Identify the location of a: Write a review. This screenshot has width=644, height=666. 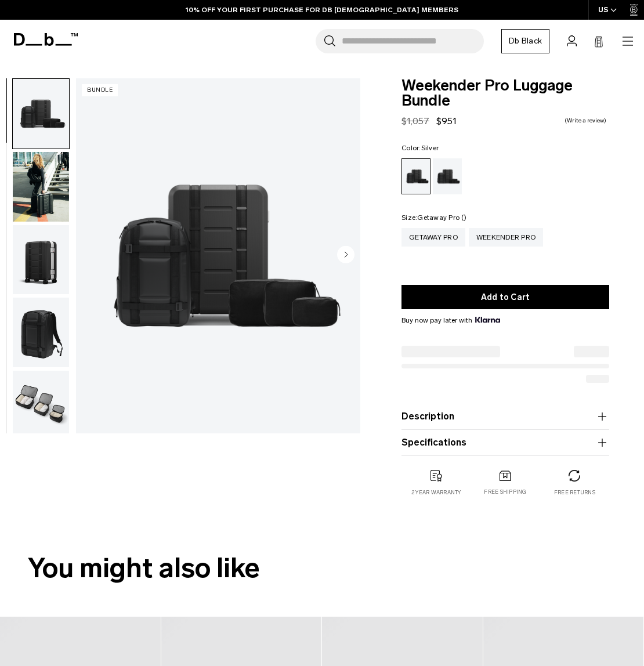
(585, 121).